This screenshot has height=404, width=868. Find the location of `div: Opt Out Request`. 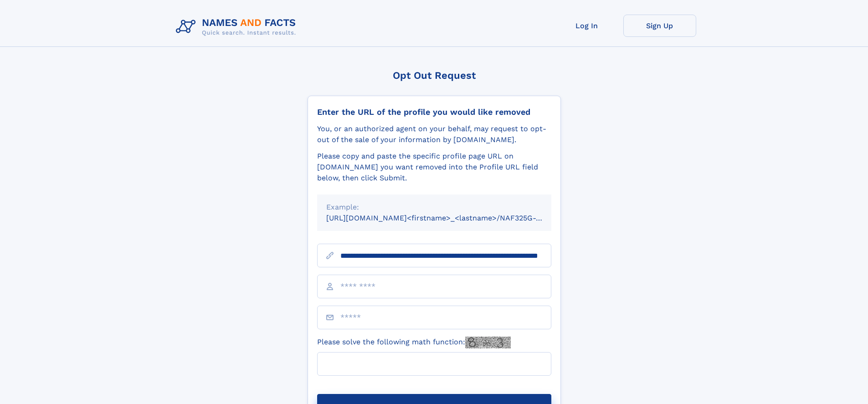

div: Opt Out Request is located at coordinates (434, 75).